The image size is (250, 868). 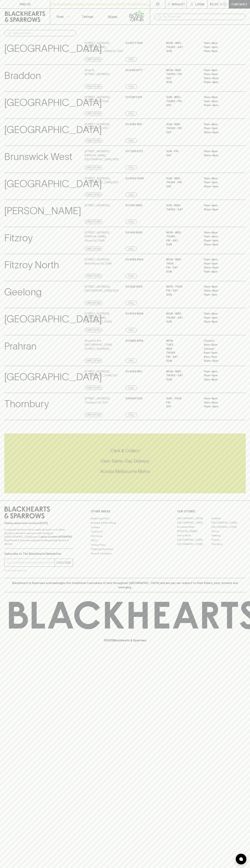 What do you see at coordinates (134, 286) in the screenshot?
I see `p: 03 5242 8109` at bounding box center [134, 286].